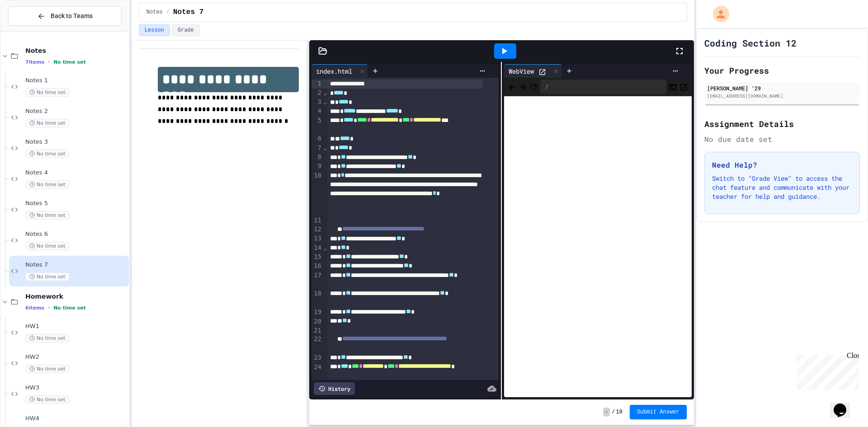  I want to click on h2: Your Progress, so click(782, 71).